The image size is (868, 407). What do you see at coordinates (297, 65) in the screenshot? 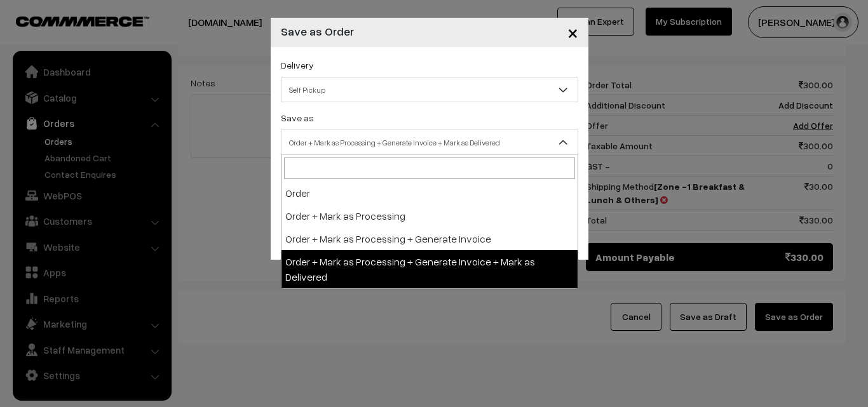
I see `label: Delivery` at bounding box center [297, 65].